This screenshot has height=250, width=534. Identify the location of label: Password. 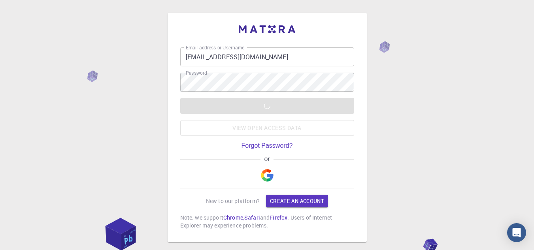
(196, 73).